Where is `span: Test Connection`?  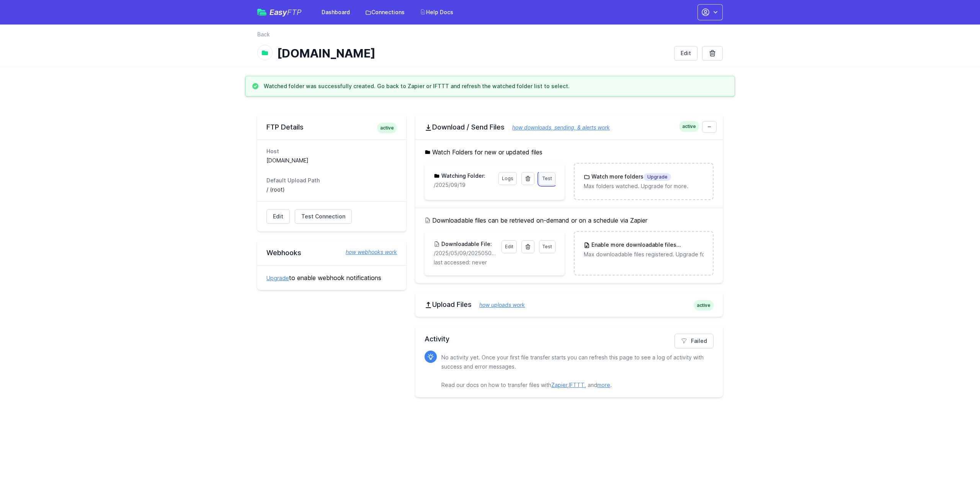 span: Test Connection is located at coordinates (323, 217).